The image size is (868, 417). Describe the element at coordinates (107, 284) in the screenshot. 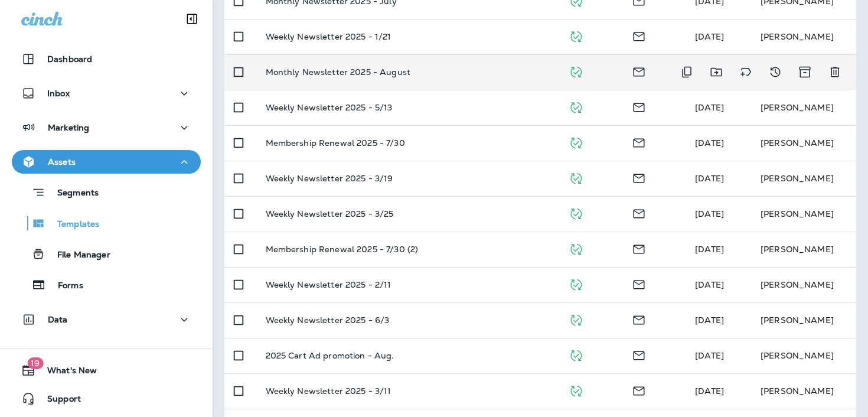

I see `button: Forms` at that location.